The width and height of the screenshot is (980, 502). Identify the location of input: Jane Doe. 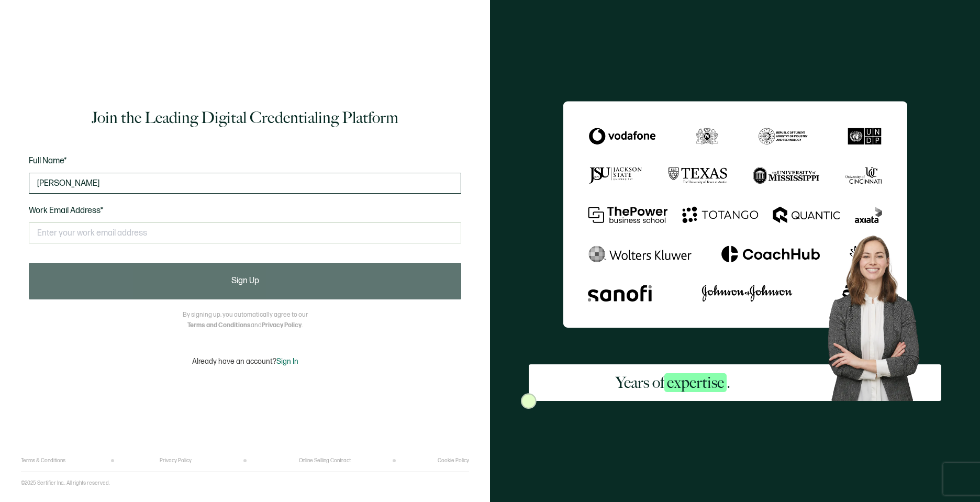
(245, 183).